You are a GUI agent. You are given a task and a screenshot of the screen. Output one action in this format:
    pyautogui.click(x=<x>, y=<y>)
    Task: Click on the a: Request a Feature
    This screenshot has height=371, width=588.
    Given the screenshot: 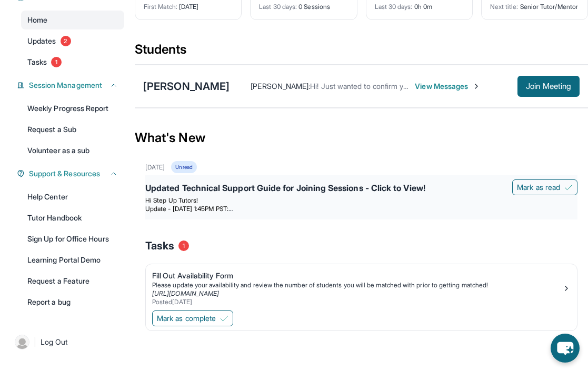 What is the action you would take?
    pyautogui.click(x=73, y=281)
    